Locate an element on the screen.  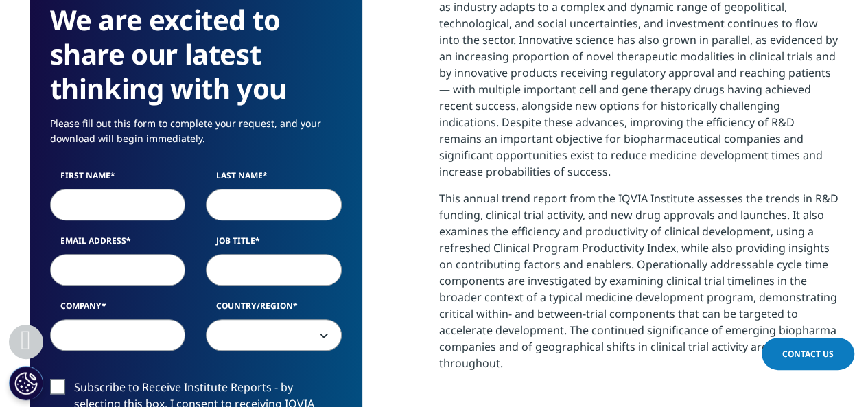
label: Country/Region is located at coordinates (274, 309).